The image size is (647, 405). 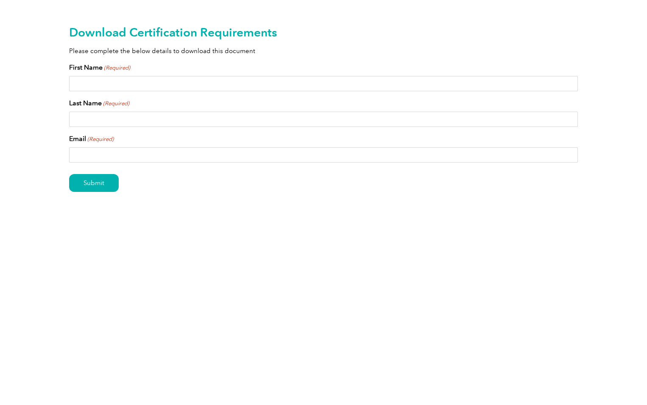 I want to click on label: Last Name, so click(x=99, y=103).